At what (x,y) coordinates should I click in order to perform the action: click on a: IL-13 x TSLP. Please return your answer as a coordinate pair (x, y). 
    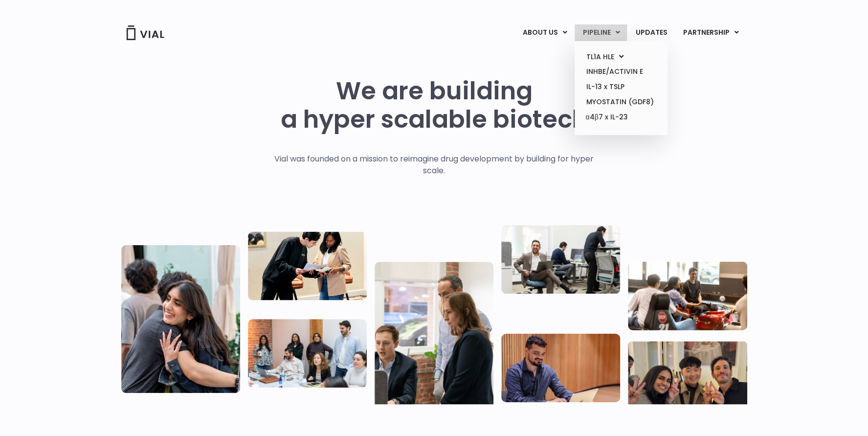
    Looking at the image, I should click on (620, 87).